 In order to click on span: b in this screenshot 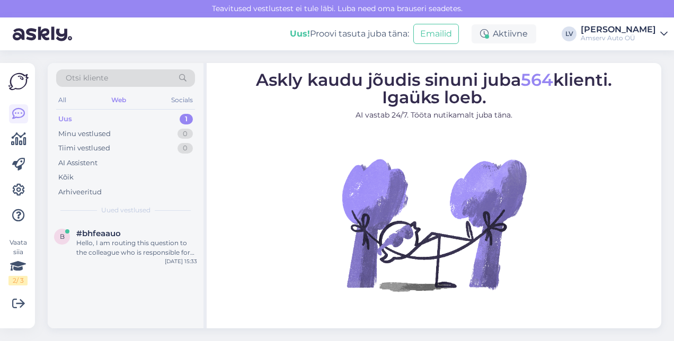, I will do `click(62, 236)`.